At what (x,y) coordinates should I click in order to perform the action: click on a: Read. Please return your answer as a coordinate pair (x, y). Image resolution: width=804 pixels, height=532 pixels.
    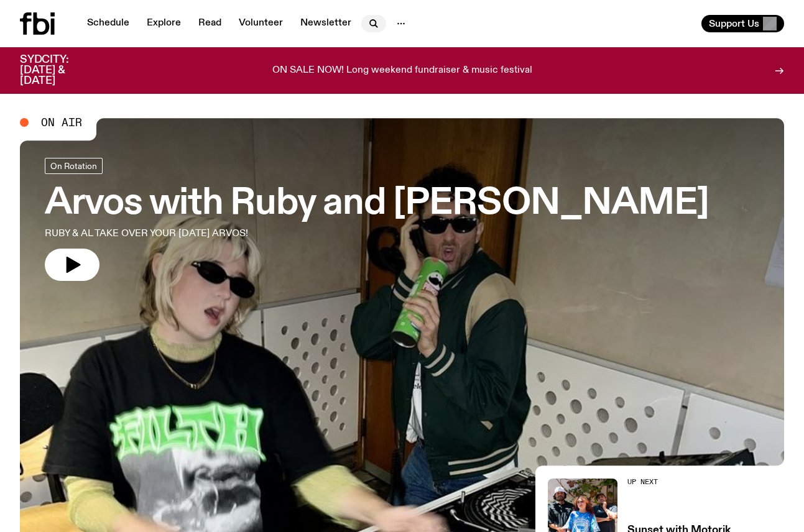
    Looking at the image, I should click on (209, 24).